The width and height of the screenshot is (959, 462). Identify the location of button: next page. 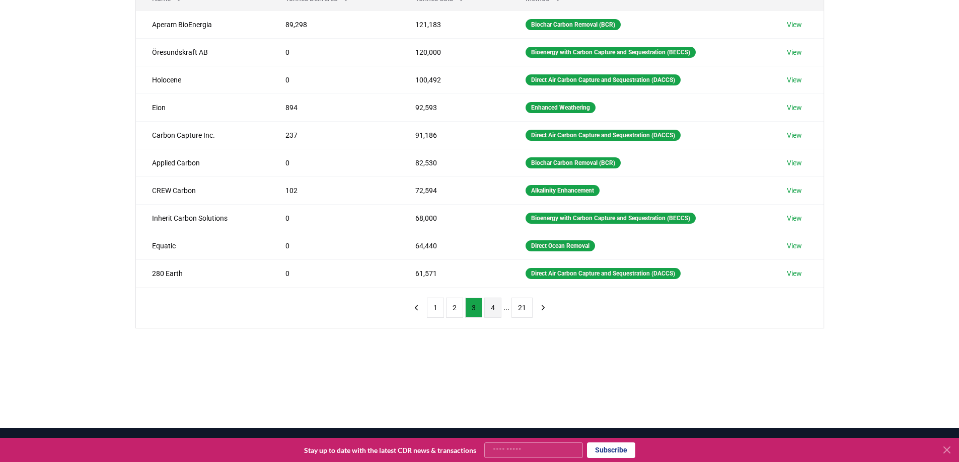
(543, 308).